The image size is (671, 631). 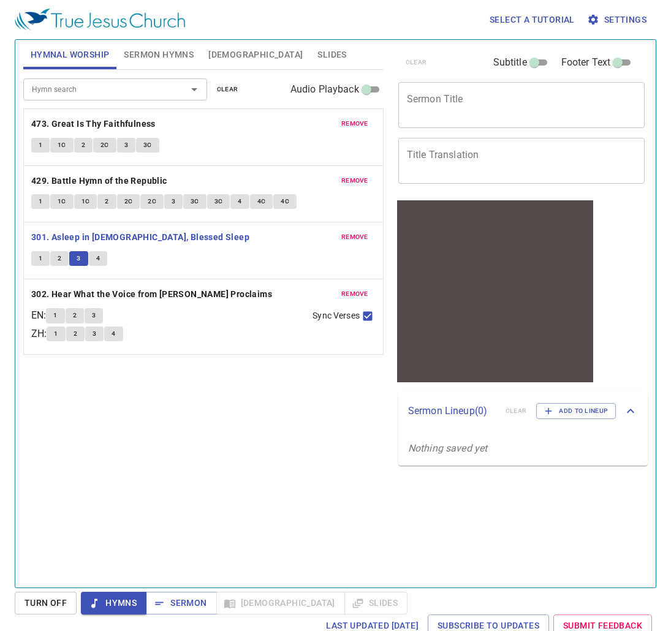 What do you see at coordinates (194, 89) in the screenshot?
I see `button: Open` at bounding box center [194, 89].